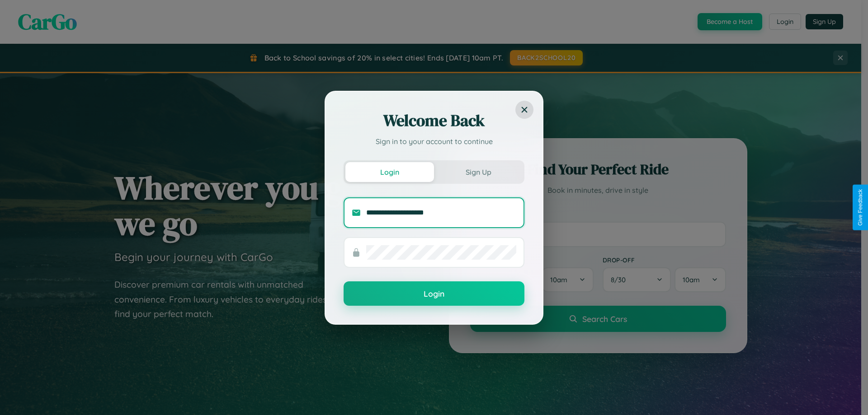 This screenshot has width=868, height=415. What do you see at coordinates (434, 121) in the screenshot?
I see `h2: Welcome Back` at bounding box center [434, 121].